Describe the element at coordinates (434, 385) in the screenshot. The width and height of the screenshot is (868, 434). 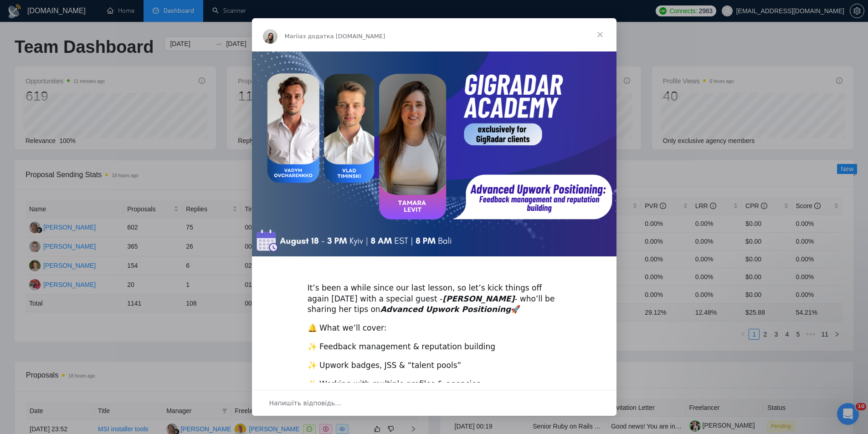
I see `div: ✨ Working with multiple profiles & agencies` at that location.